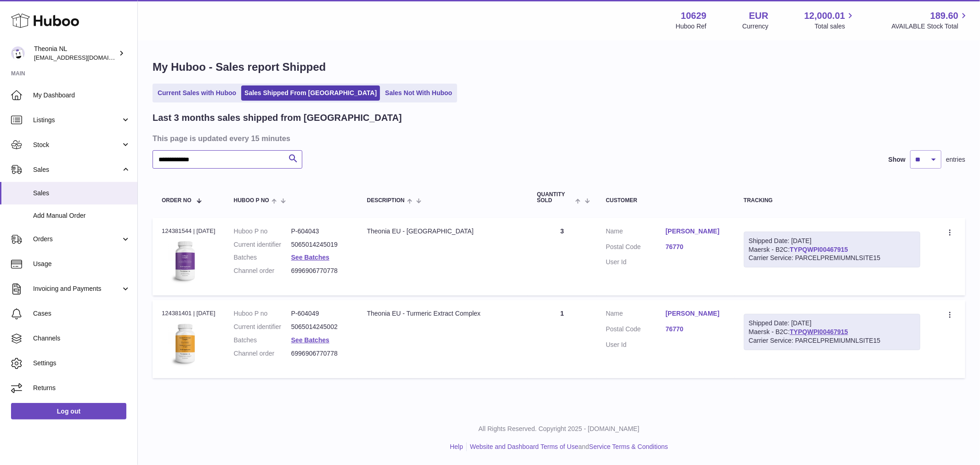 The width and height of the screenshot is (980, 465). Describe the element at coordinates (755, 26) in the screenshot. I see `div: Currency` at that location.